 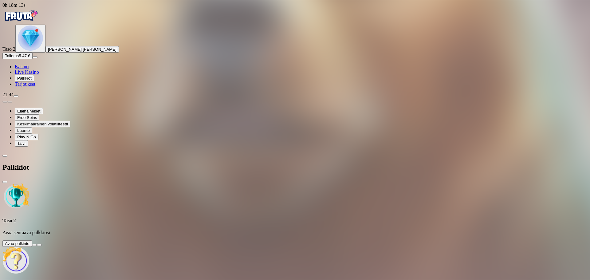 What do you see at coordinates (29, 111) in the screenshot?
I see `button: Eläinaiheiset` at bounding box center [29, 111].